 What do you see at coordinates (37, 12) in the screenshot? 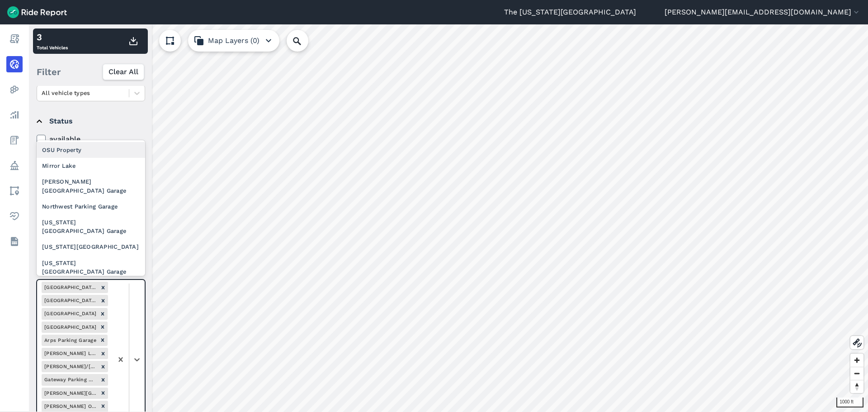
I see `img: Ride Report` at bounding box center [37, 12].